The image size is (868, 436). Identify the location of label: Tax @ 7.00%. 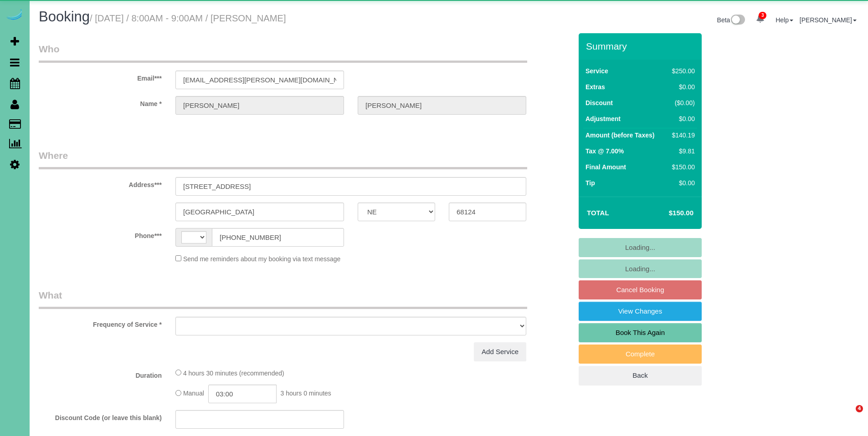
(605, 151).